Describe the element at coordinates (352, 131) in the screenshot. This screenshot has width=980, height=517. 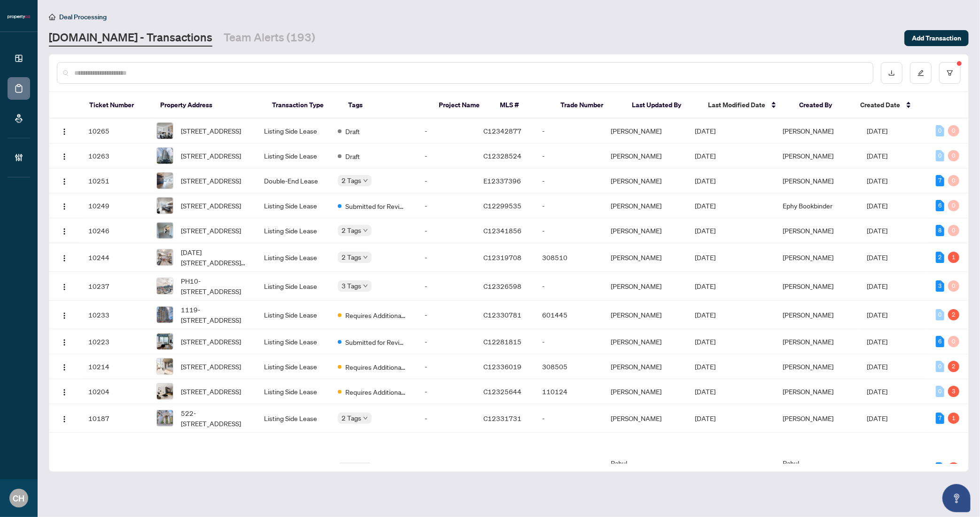
I see `span: Draft` at that location.